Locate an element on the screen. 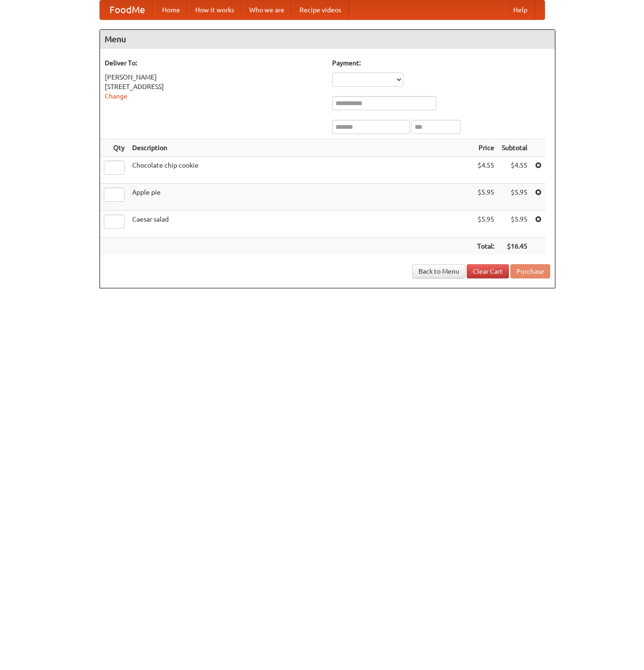 This screenshot has height=670, width=644. button: Purchase is located at coordinates (530, 272).